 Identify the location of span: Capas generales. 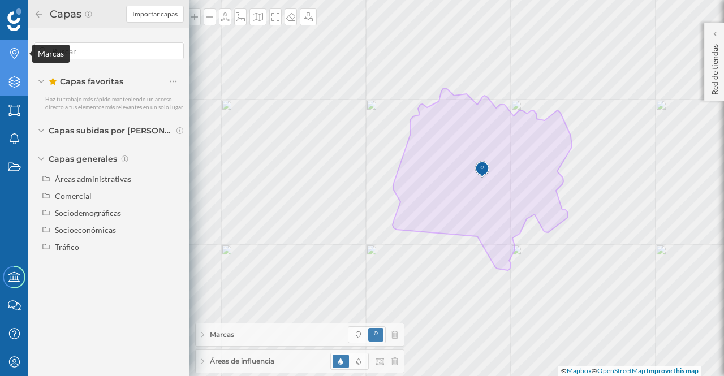
(83, 159).